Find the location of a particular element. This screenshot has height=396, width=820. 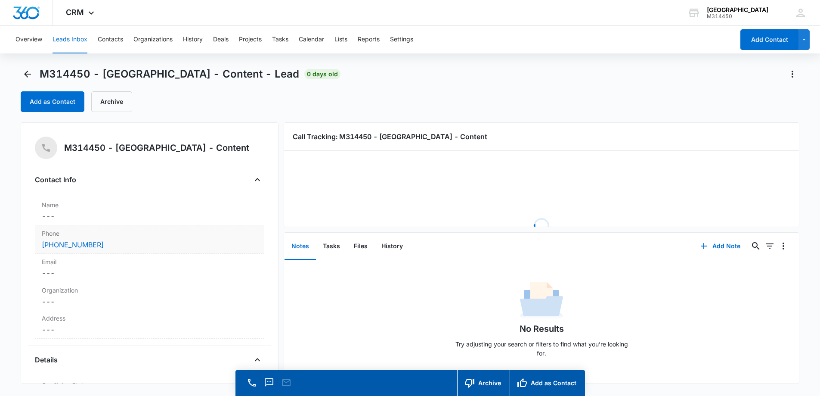

div: account name is located at coordinates (738, 10).